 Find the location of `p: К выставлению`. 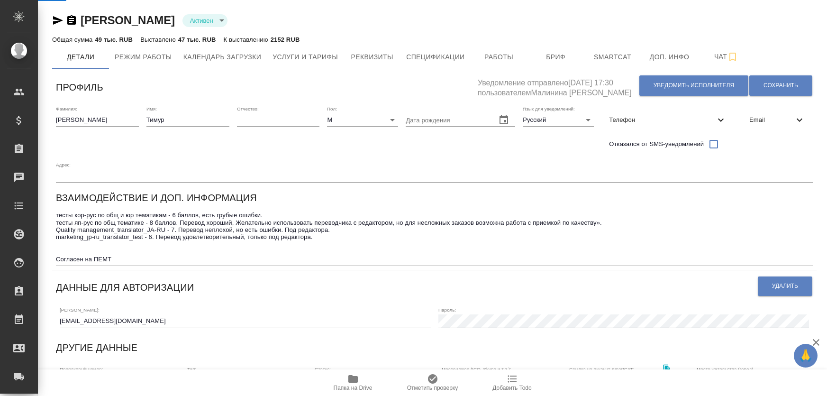

p: К выставлению is located at coordinates (246, 39).